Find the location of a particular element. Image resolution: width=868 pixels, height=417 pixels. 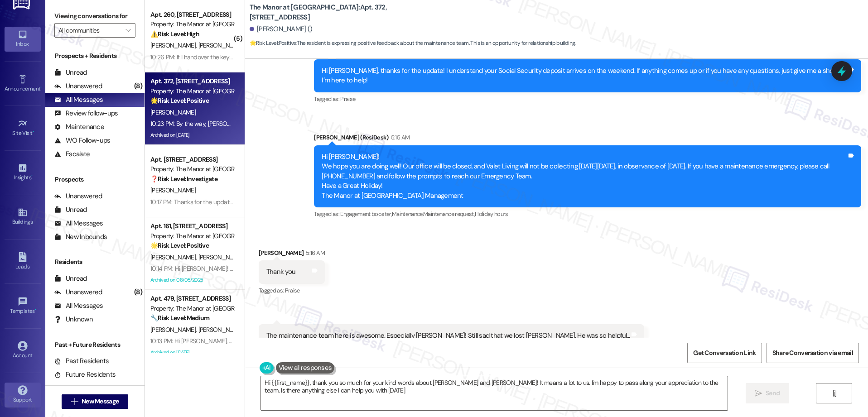

div: Review follow-ups is located at coordinates (86, 113).